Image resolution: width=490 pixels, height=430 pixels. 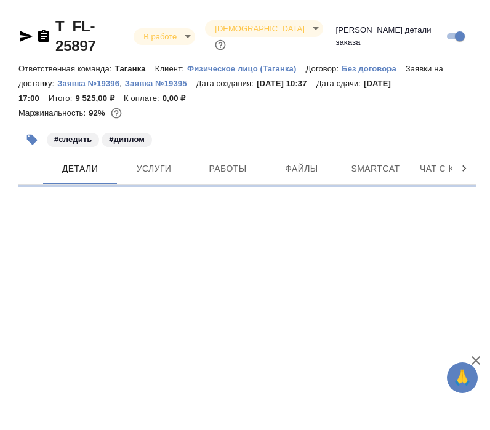 I want to click on p: К оплате:, so click(x=143, y=98).